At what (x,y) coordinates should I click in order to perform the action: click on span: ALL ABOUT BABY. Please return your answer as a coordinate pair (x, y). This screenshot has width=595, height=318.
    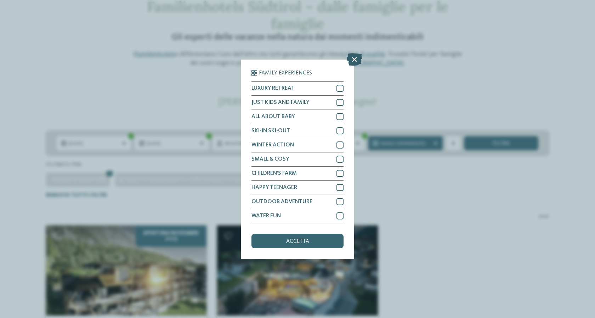
    Looking at the image, I should click on (273, 117).